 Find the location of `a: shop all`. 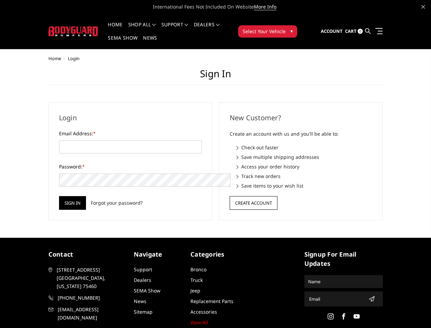

a: shop all is located at coordinates (142, 29).